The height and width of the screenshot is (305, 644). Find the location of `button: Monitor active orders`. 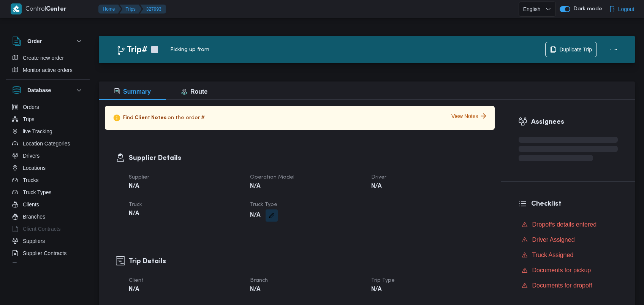

button: Monitor active orders is located at coordinates (48, 70).